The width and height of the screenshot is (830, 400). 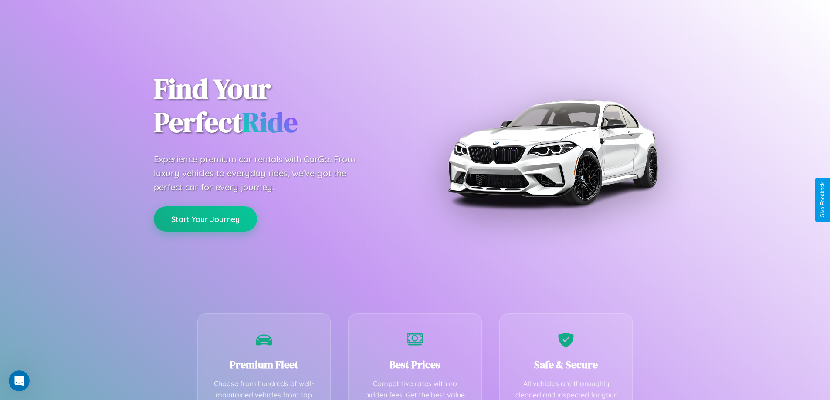 What do you see at coordinates (205, 219) in the screenshot?
I see `button: Start Your Journey` at bounding box center [205, 219].